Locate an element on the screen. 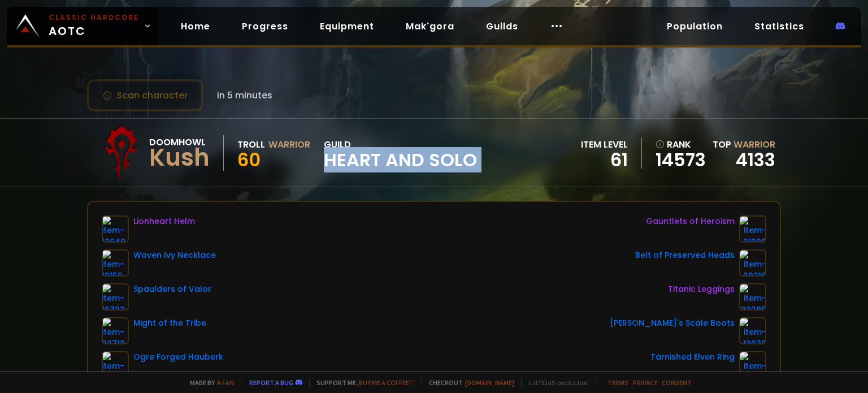  img: item-22385 is located at coordinates (753, 297).